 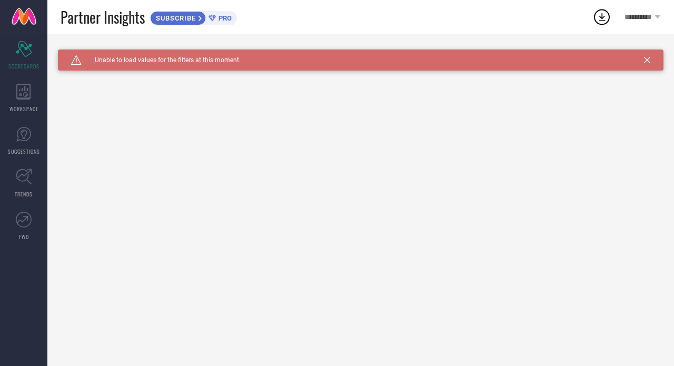 I want to click on span: SCORECARDS, so click(x=24, y=66).